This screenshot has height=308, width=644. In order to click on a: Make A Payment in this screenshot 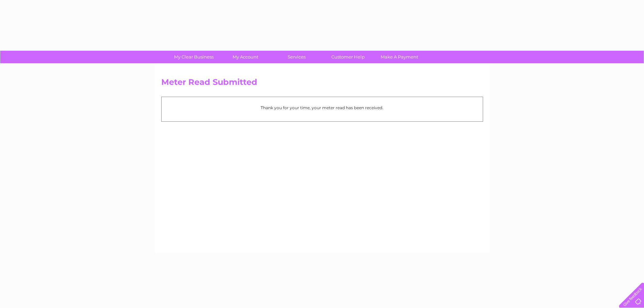, I will do `click(399, 57)`.